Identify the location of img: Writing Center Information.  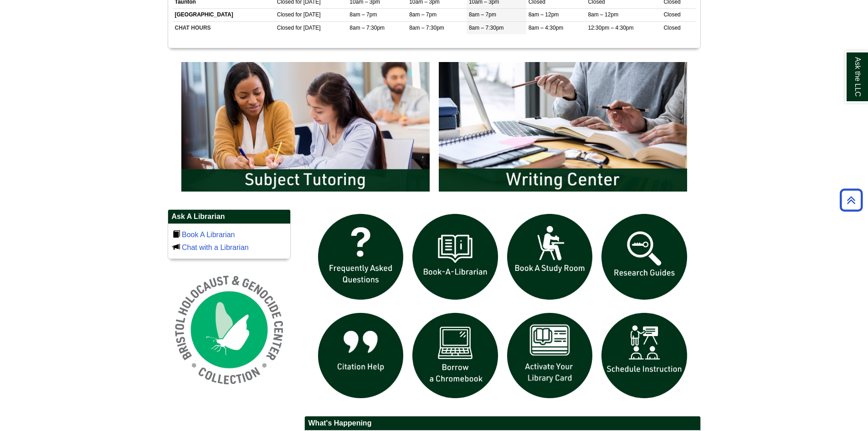
(563, 127).